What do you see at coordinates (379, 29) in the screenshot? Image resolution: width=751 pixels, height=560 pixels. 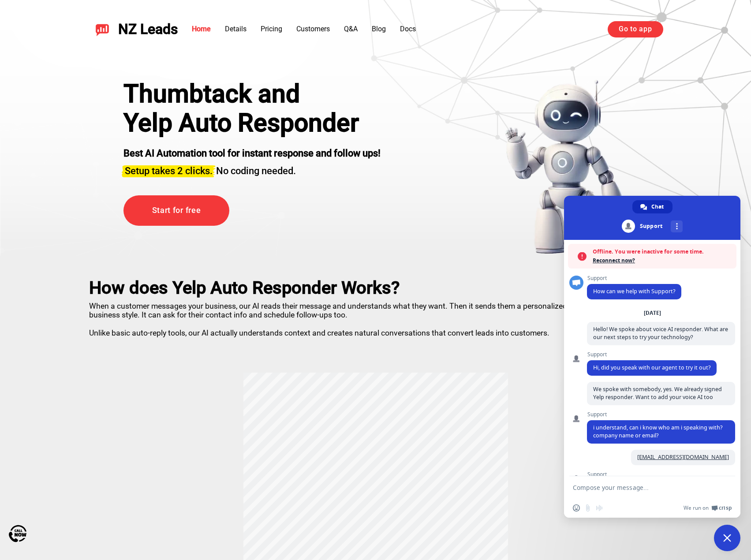 I see `a: Blog` at bounding box center [379, 29].